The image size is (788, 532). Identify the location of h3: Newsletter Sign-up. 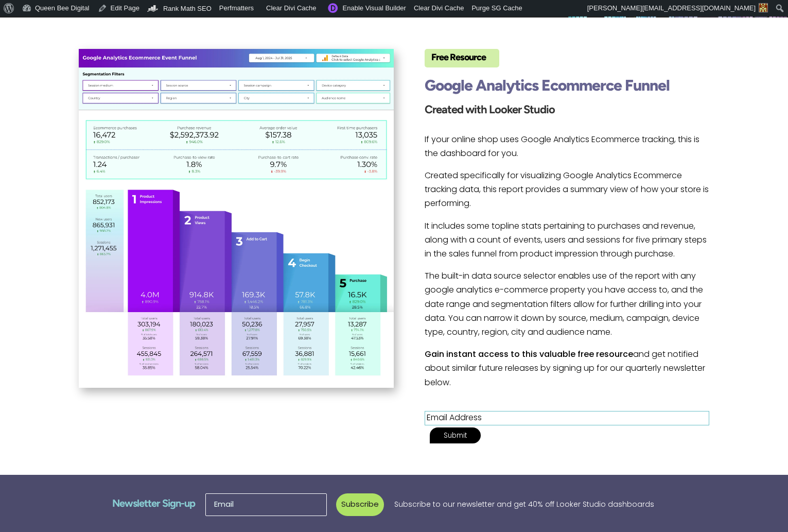
(106, 506).